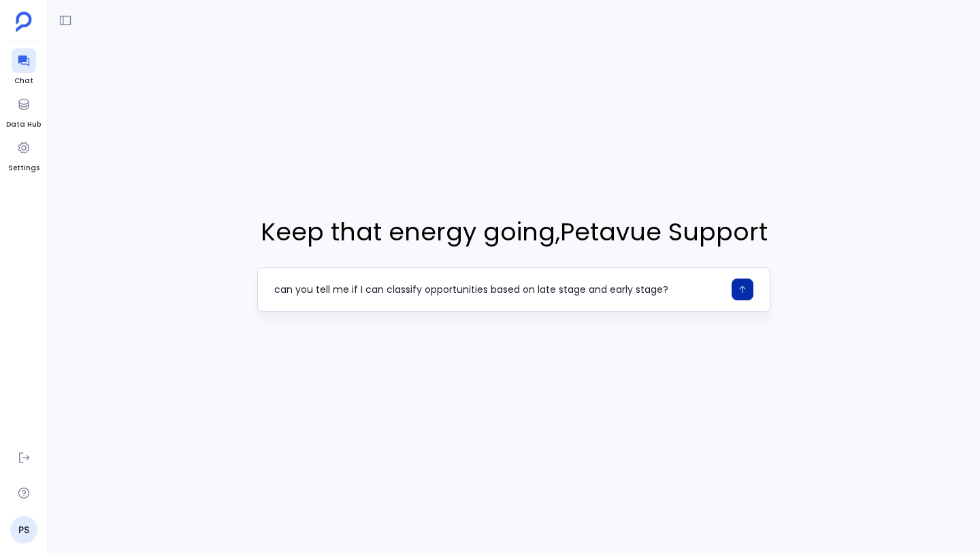 This screenshot has width=980, height=553. Describe the element at coordinates (23, 125) in the screenshot. I see `span: Data Hub` at that location.